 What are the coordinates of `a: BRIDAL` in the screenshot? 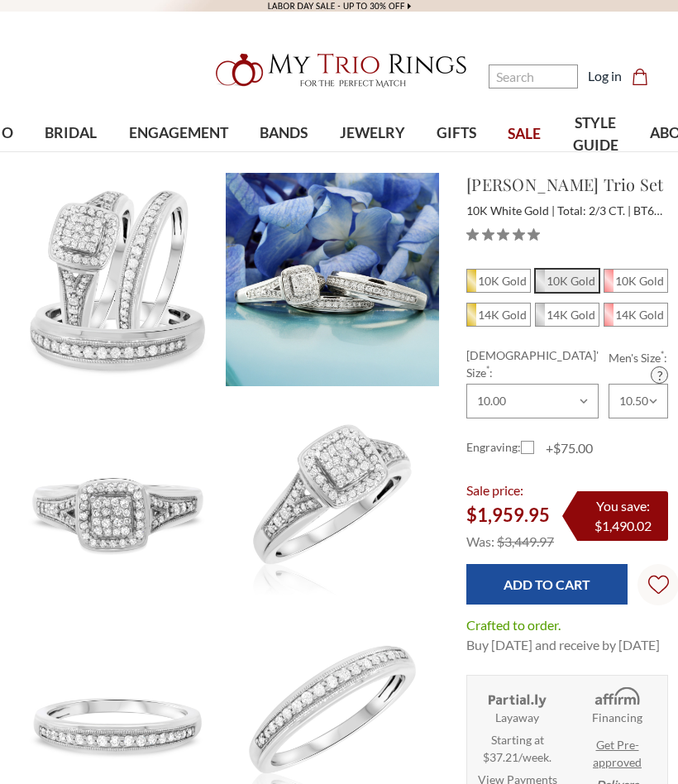 It's located at (70, 133).